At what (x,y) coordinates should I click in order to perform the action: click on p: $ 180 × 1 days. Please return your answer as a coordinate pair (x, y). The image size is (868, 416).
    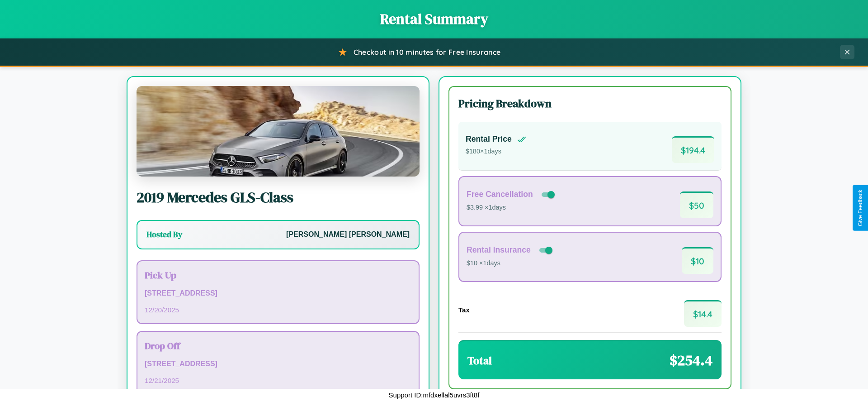
    Looking at the image, I should click on (496, 152).